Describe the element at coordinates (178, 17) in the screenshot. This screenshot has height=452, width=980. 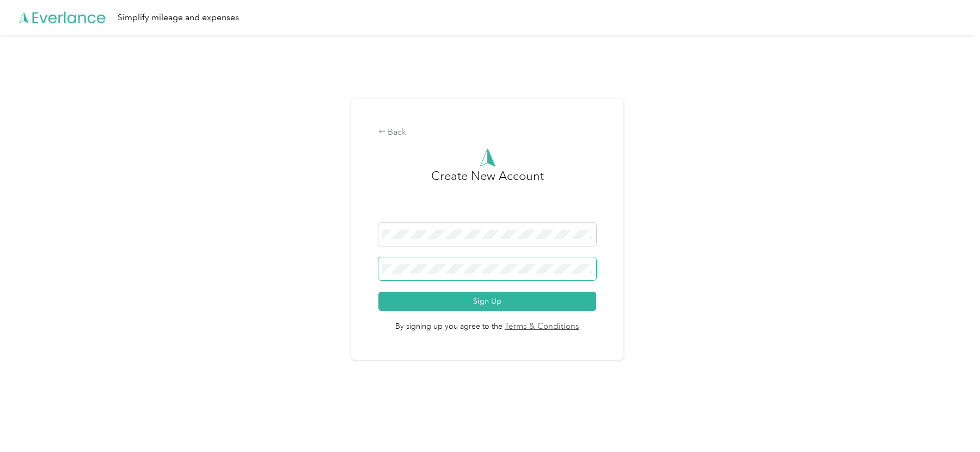
I see `div: Simplify mileage and expenses` at that location.